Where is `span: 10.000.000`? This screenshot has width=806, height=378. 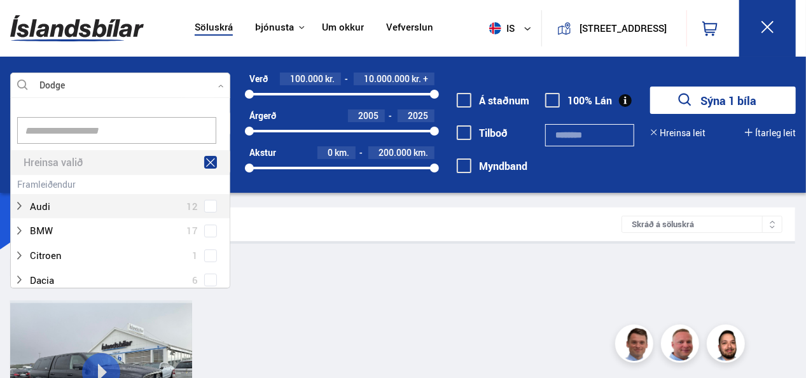
span: 10.000.000 is located at coordinates (387, 78).